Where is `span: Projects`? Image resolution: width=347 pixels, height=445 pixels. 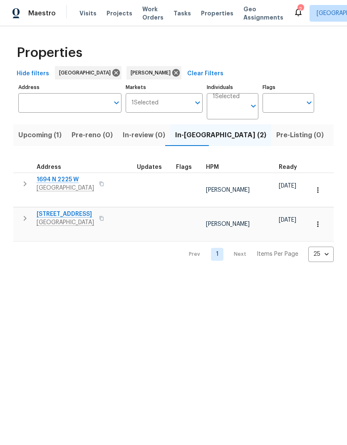
span: Projects is located at coordinates (119, 13).